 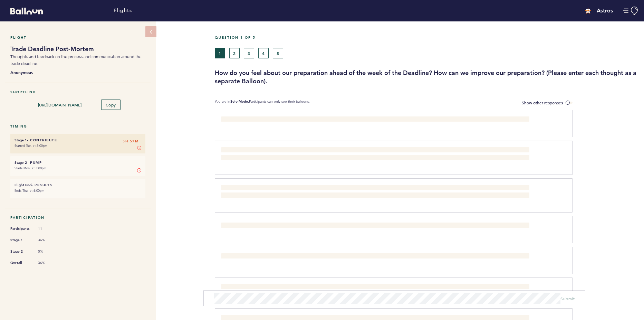 What do you see at coordinates (21, 240) in the screenshot?
I see `span: Stage 1` at bounding box center [21, 240].